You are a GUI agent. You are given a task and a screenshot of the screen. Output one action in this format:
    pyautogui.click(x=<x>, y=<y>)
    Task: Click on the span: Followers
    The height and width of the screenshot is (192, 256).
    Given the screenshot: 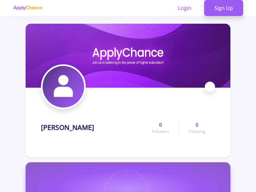 What is the action you would take?
    pyautogui.click(x=160, y=131)
    